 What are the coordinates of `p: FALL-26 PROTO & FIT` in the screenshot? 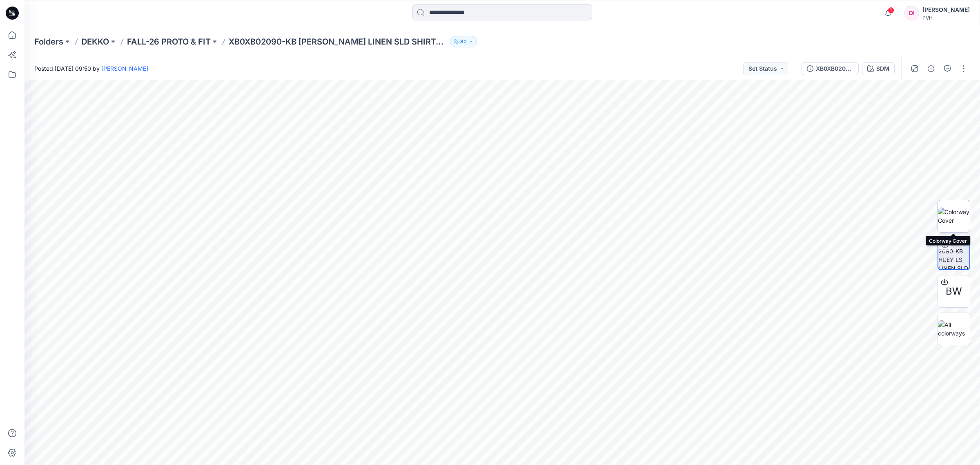 It's located at (168, 42).